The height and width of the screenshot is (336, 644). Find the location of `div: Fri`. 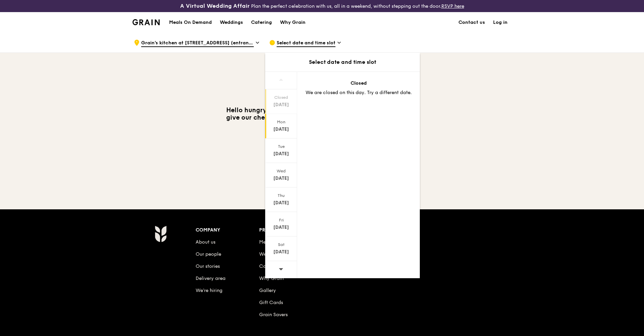

div: Fri is located at coordinates (281, 220).